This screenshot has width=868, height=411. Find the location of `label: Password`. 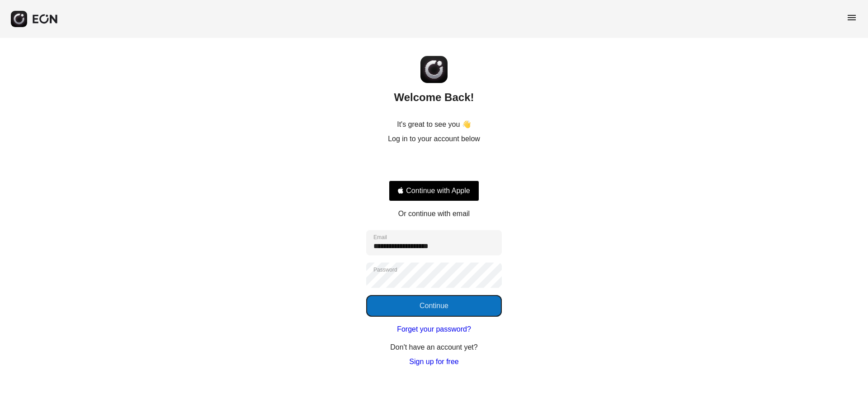

label: Password is located at coordinates (385, 270).